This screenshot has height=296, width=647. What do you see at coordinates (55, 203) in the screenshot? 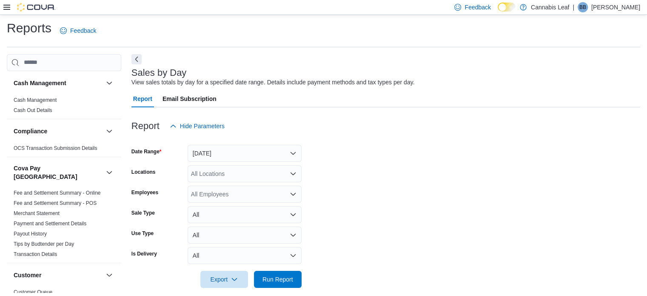
I see `span: Fee and Settlement Summary - POS` at bounding box center [55, 203].